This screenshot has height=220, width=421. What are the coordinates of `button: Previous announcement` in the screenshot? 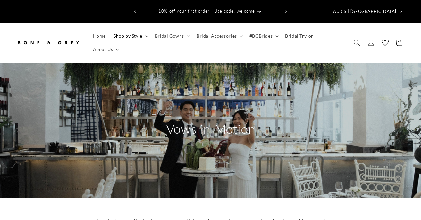 It's located at (135, 11).